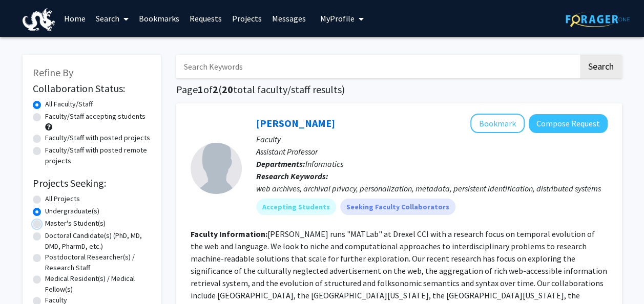  I want to click on a: Requests, so click(206, 18).